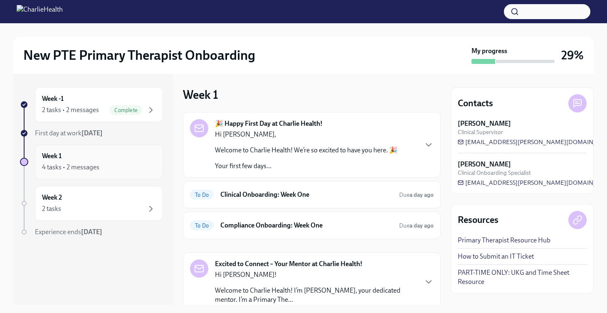 The width and height of the screenshot is (607, 313). Describe the element at coordinates (70, 110) in the screenshot. I see `div: 2 tasks • 2 messages` at that location.